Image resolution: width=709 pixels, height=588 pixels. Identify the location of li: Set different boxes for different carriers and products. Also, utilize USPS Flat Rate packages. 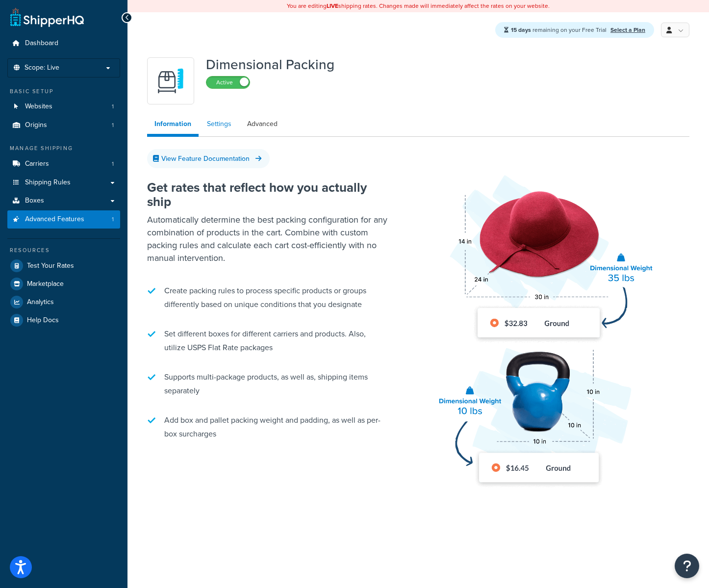
(270, 341).